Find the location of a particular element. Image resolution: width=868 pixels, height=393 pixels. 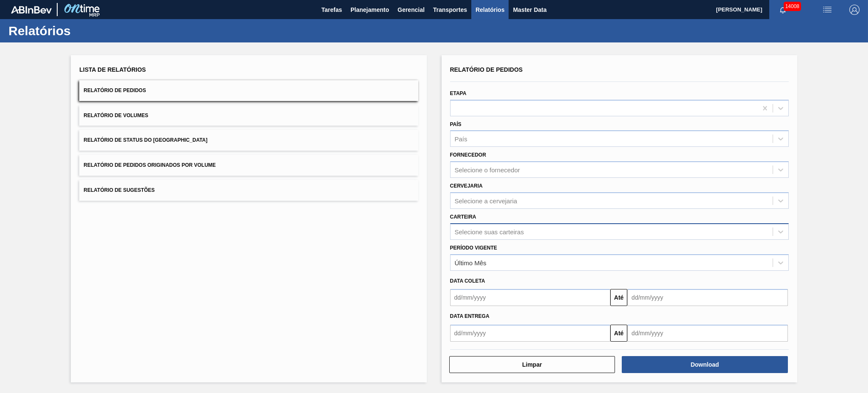

label: Cervejaria is located at coordinates (466, 185).